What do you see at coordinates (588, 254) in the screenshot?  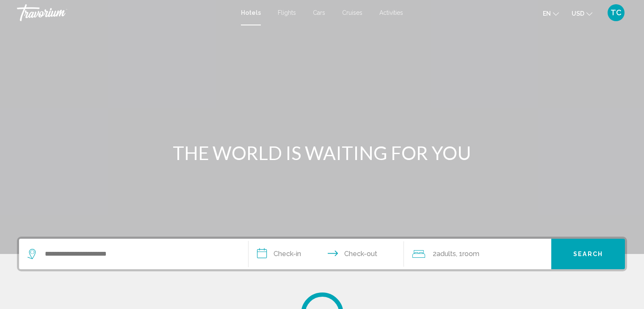 I see `button: Search` at bounding box center [588, 254].